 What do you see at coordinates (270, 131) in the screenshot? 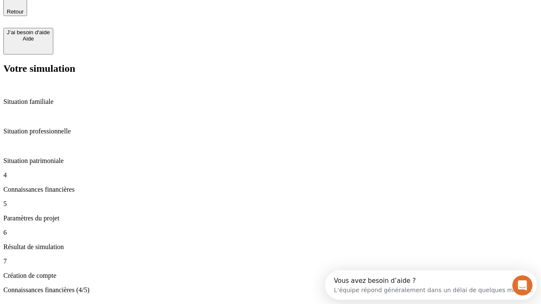
I see `p: Situation professionnelle` at bounding box center [270, 131].